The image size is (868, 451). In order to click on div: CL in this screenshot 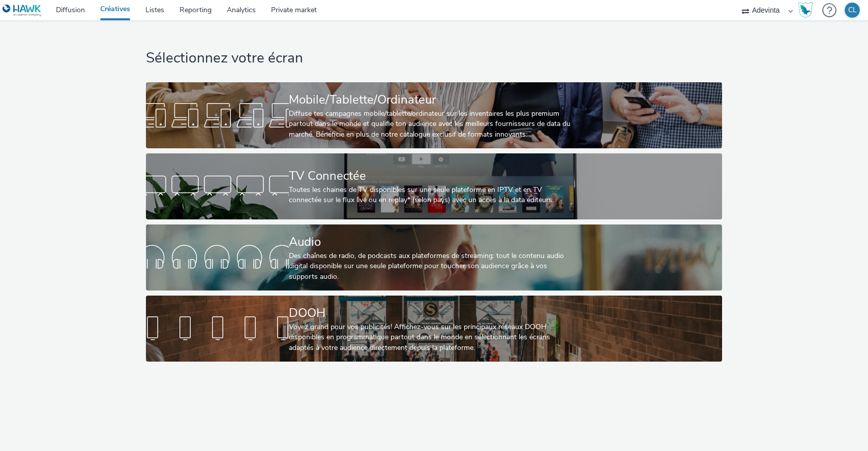, I will do `click(852, 10)`.